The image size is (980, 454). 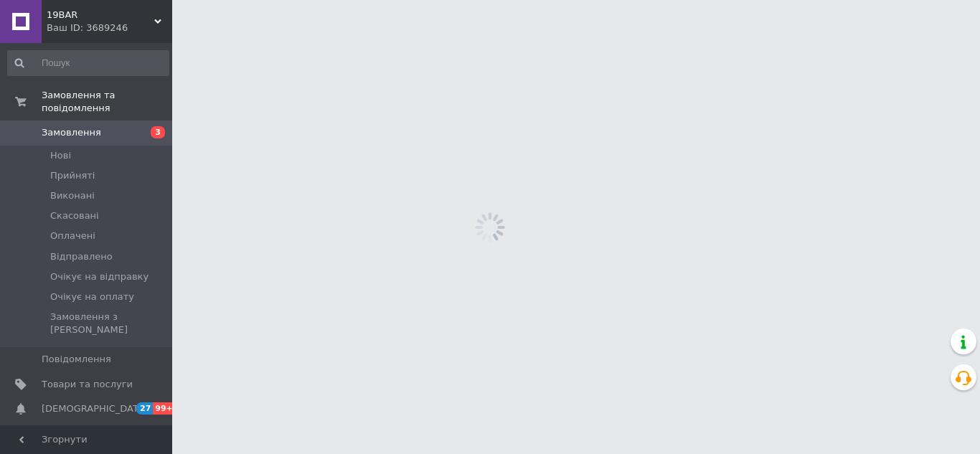 I want to click on span: Прийняті, so click(x=72, y=175).